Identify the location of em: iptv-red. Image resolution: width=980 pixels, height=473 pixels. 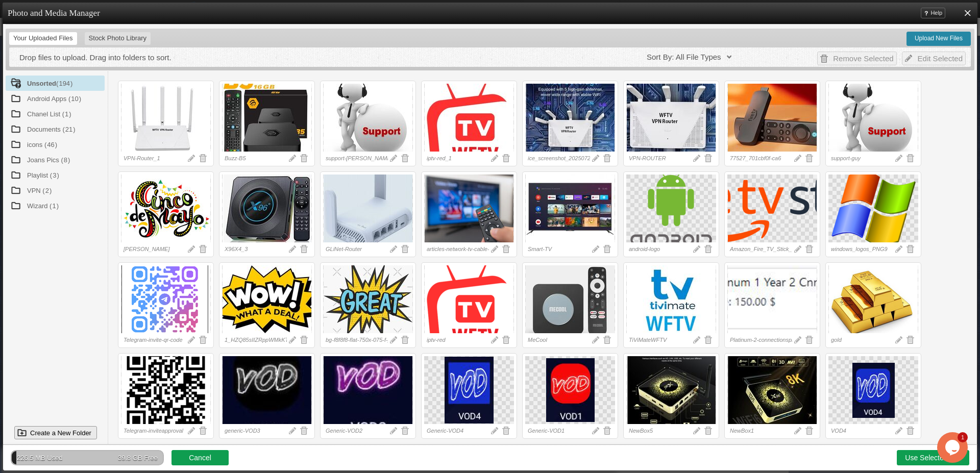
(457, 340).